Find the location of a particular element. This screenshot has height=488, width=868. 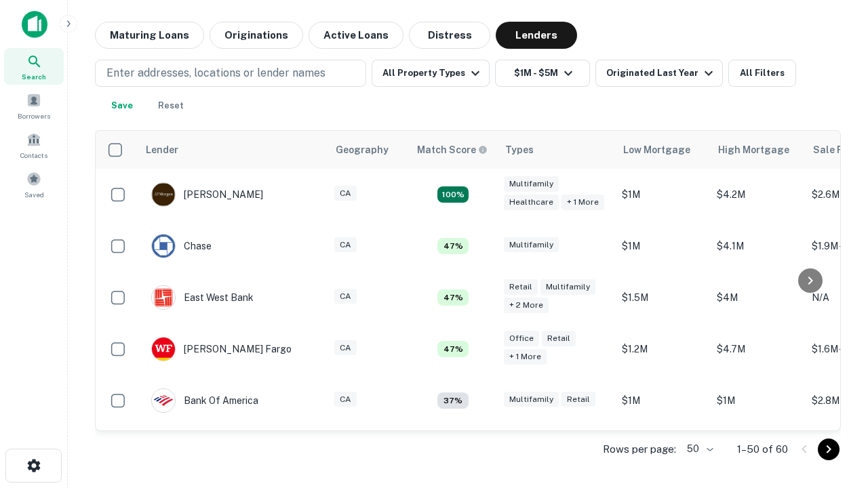

td: $4.7M is located at coordinates (758, 349).